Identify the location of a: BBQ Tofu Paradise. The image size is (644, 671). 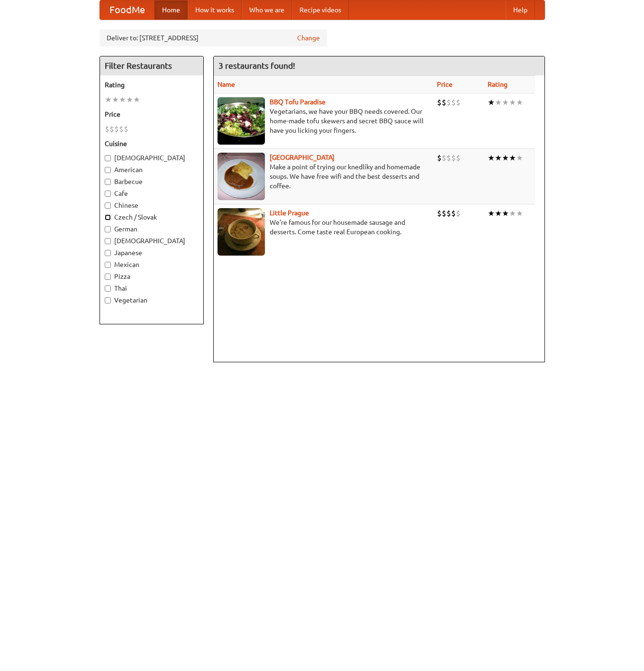
(298, 102).